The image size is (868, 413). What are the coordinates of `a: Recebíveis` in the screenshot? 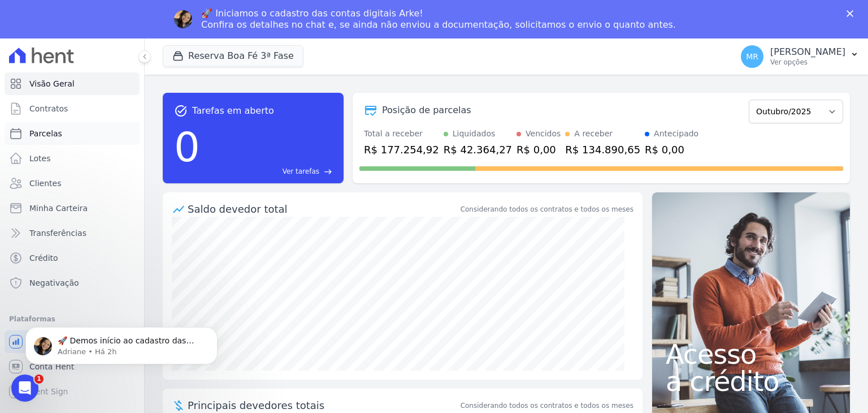 It's located at (72, 342).